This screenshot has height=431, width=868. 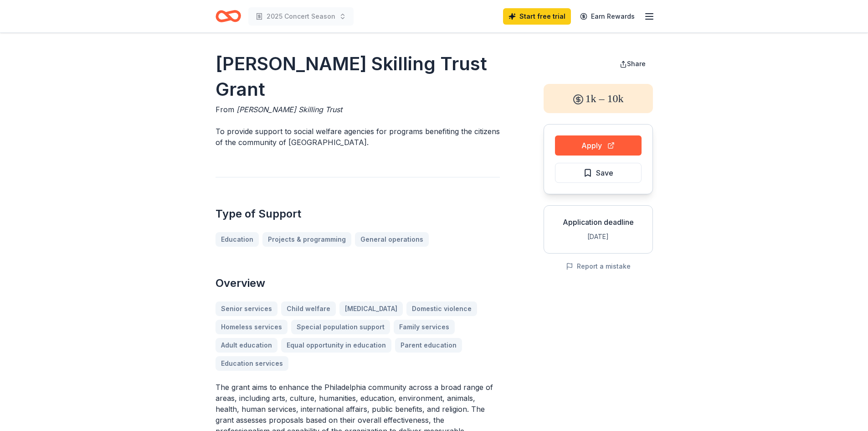 I want to click on a: Education, so click(x=237, y=239).